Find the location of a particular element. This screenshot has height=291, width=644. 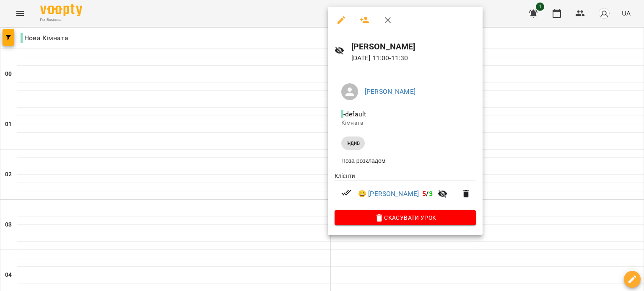

button: Скасувати Урок is located at coordinates (405, 218).